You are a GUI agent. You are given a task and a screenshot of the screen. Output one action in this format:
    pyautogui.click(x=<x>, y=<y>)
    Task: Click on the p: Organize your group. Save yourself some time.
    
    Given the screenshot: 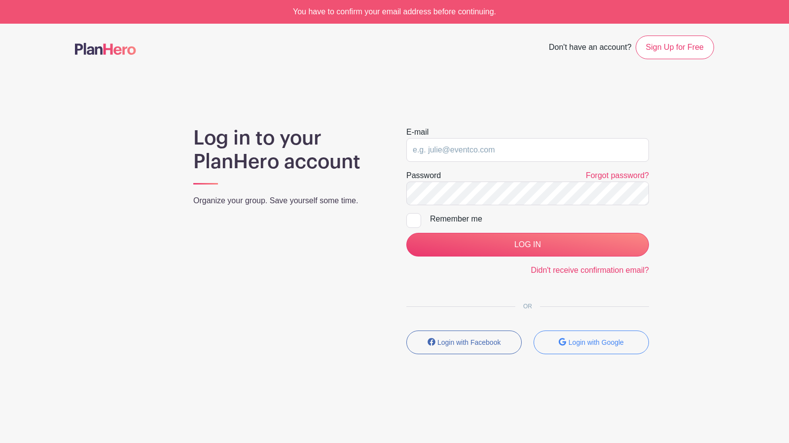 What is the action you would take?
    pyautogui.click(x=288, y=201)
    